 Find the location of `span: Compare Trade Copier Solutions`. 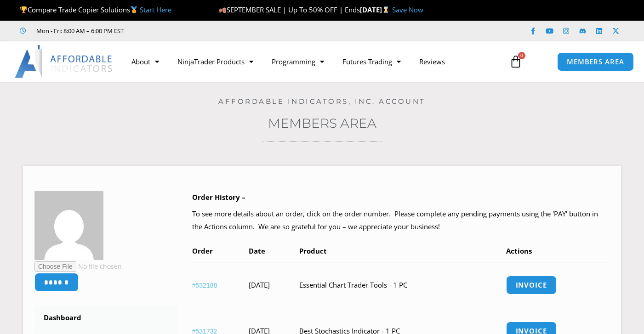

span: Compare Trade Copier Solutions is located at coordinates (96, 10).